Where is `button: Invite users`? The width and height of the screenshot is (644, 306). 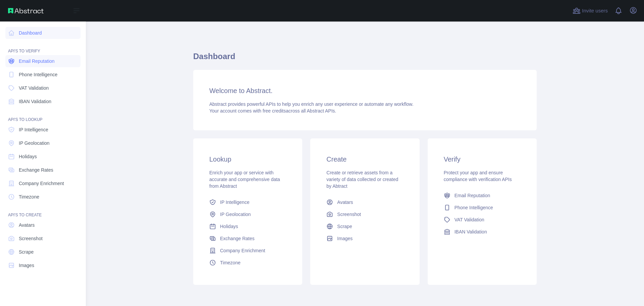
button: Invite users is located at coordinates (590, 11).